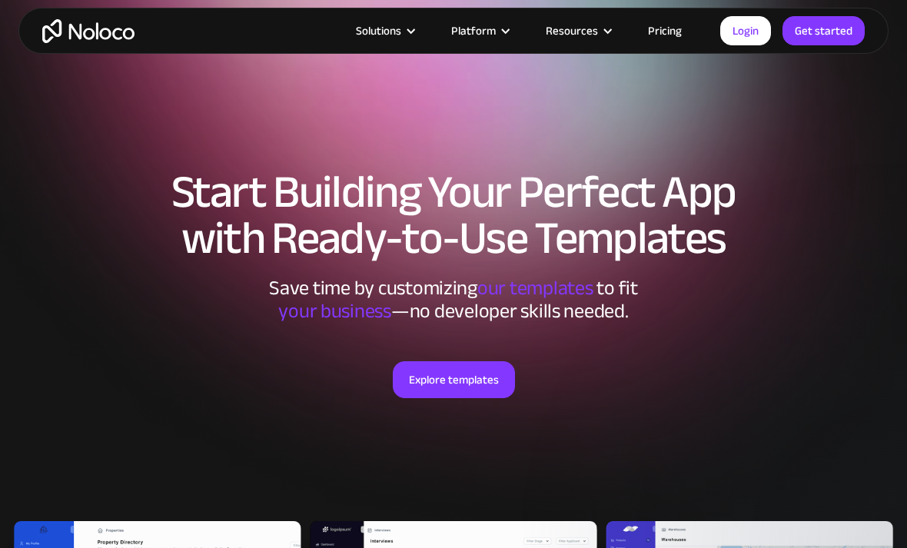  Describe the element at coordinates (88, 31) in the screenshot. I see `a: home` at that location.